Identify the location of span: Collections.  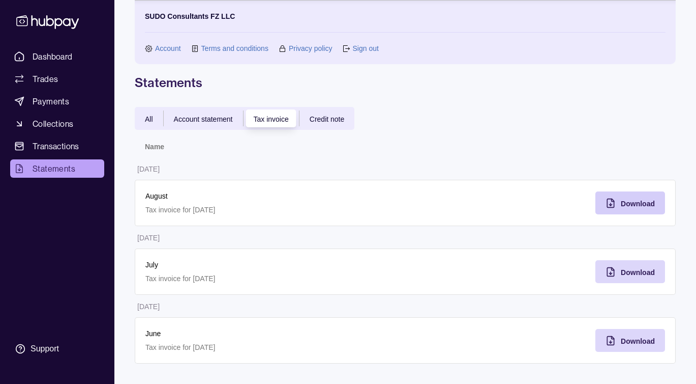
(53, 124).